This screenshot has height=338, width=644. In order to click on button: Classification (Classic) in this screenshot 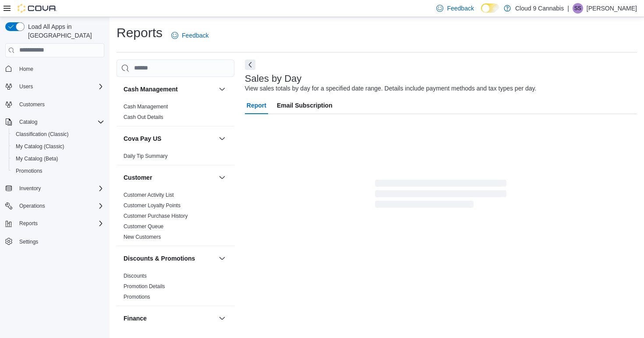, I will do `click(58, 134)`.